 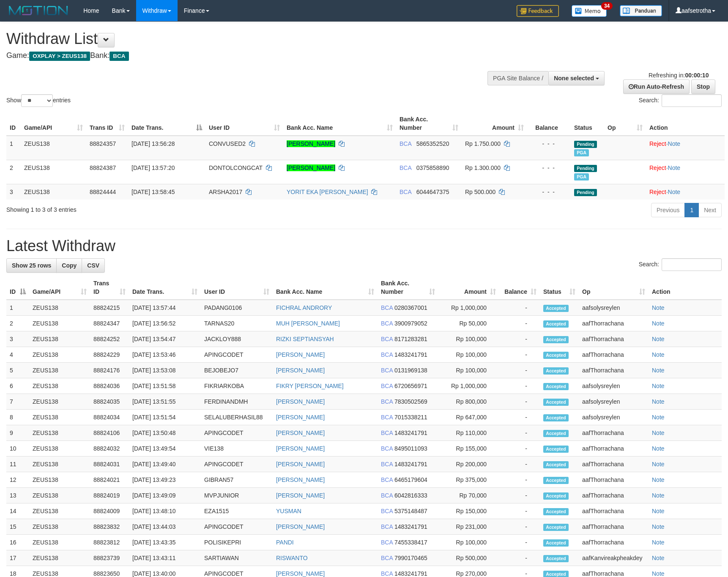 What do you see at coordinates (69, 265) in the screenshot?
I see `a: Copy` at bounding box center [69, 265].